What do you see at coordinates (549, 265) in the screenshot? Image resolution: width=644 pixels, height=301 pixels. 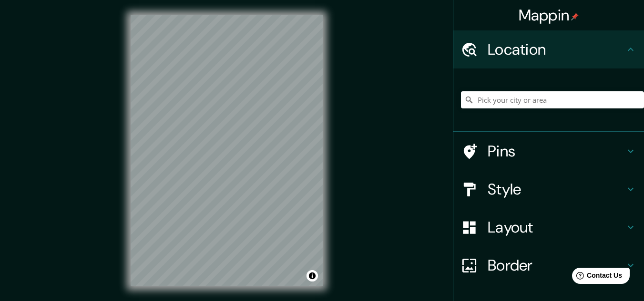 I see `div: Border` at bounding box center [549, 265].